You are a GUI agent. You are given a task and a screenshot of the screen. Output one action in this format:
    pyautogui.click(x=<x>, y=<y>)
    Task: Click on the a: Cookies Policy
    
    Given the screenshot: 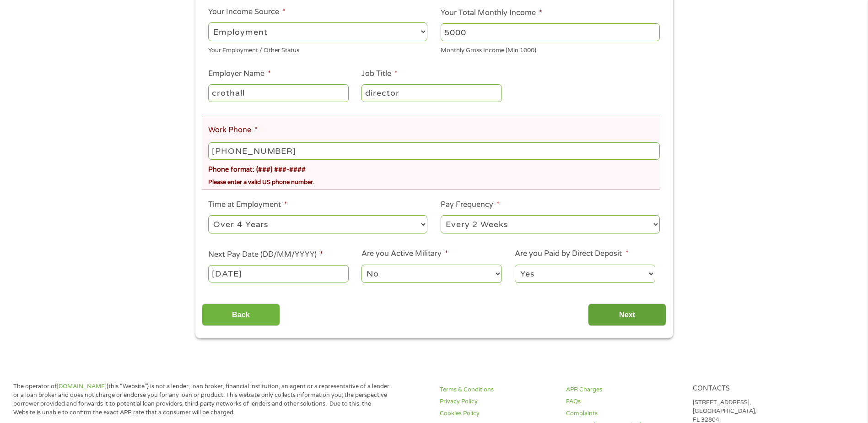 What is the action you would take?
    pyautogui.click(x=497, y=413)
    